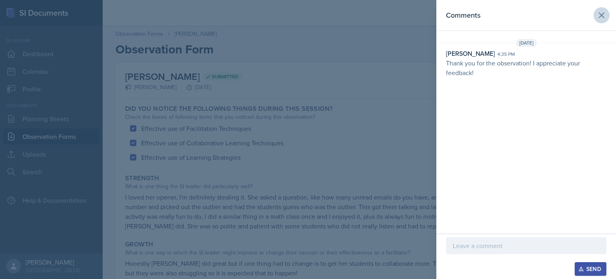  I want to click on div: Send, so click(591, 269).